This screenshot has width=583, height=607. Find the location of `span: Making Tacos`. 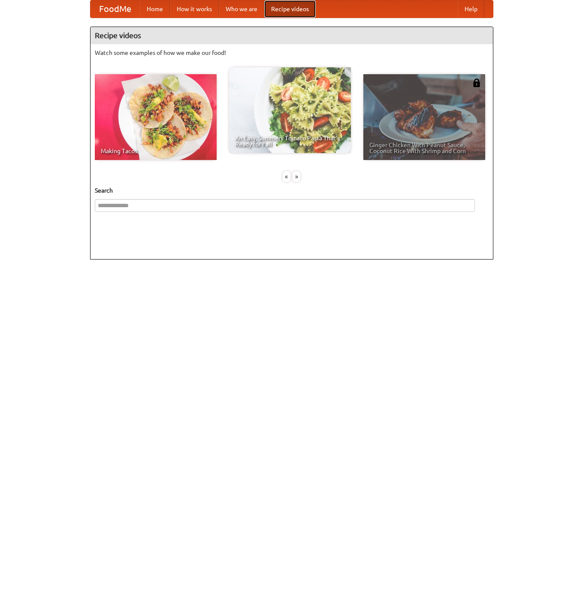

span: Making Tacos is located at coordinates (156, 151).